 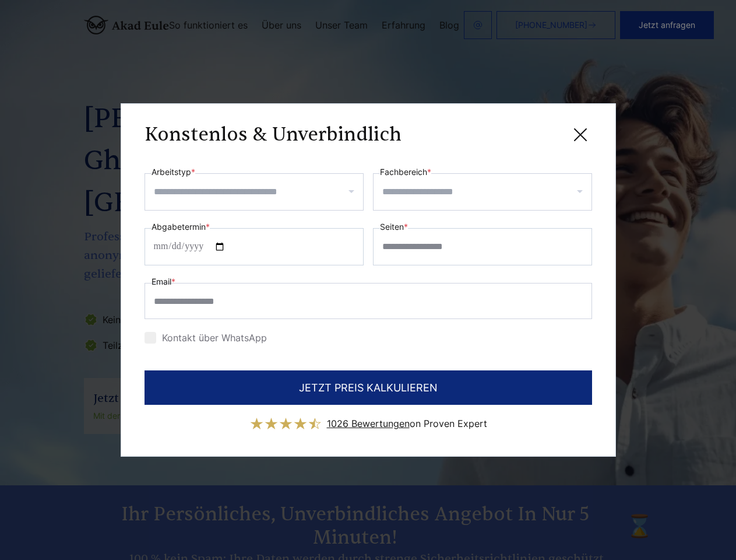 I want to click on h3: Konstenlos & Unverbindlich, so click(x=273, y=134).